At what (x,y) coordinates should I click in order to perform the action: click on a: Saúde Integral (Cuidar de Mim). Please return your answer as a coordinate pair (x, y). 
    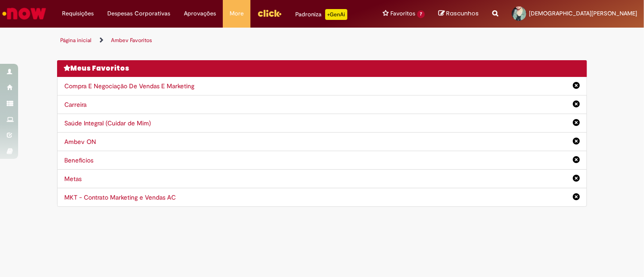
    Looking at the image, I should click on (107, 123).